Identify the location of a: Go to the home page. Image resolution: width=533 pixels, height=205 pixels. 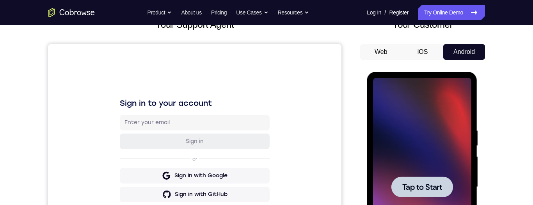
(71, 12).